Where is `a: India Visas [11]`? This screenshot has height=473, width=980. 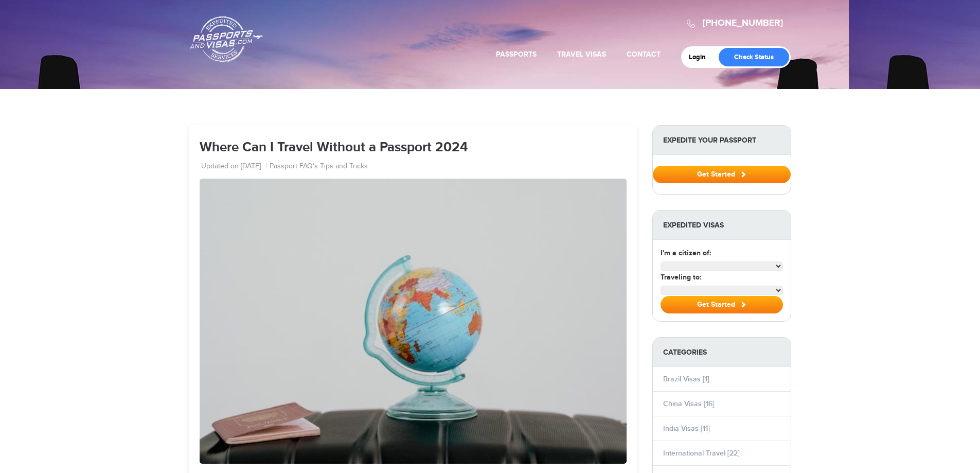
a: India Visas [11] is located at coordinates (687, 428).